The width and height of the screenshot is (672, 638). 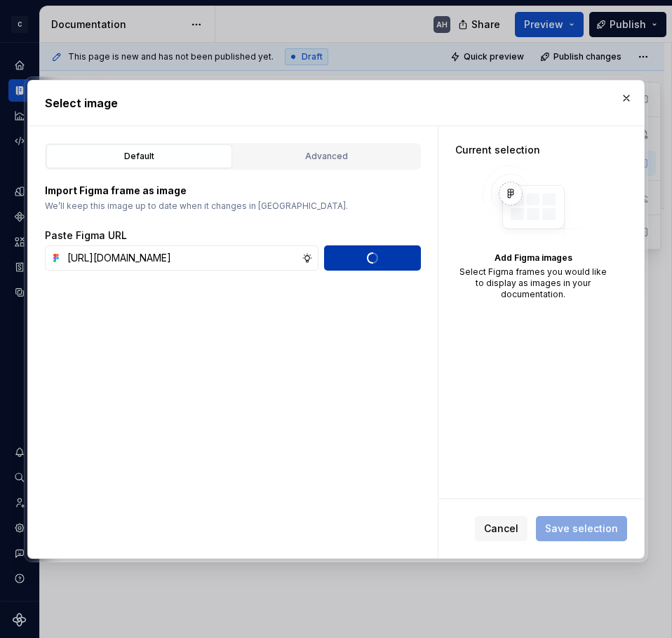 What do you see at coordinates (182, 258) in the screenshot?
I see `input: https://figma.com/file...` at bounding box center [182, 258].